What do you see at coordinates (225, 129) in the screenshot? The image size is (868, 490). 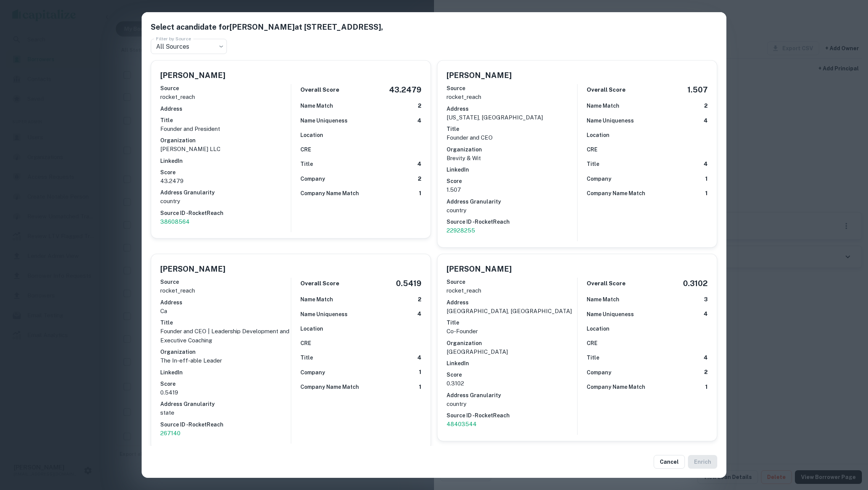 I see `p: Founder and President` at bounding box center [225, 129].